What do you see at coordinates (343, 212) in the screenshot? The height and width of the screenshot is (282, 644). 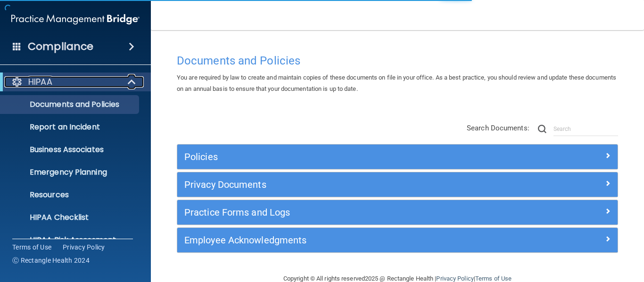 I see `h5: Practice Forms and Logs` at bounding box center [343, 212].